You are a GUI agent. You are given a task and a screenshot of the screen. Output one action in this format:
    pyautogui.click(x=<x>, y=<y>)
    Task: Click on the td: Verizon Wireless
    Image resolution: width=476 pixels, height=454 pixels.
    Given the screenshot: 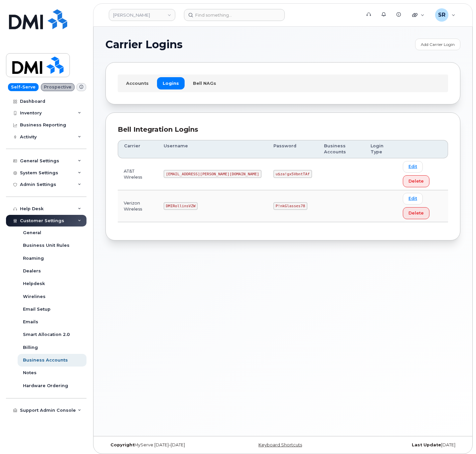 What is the action you would take?
    pyautogui.click(x=137, y=206)
    